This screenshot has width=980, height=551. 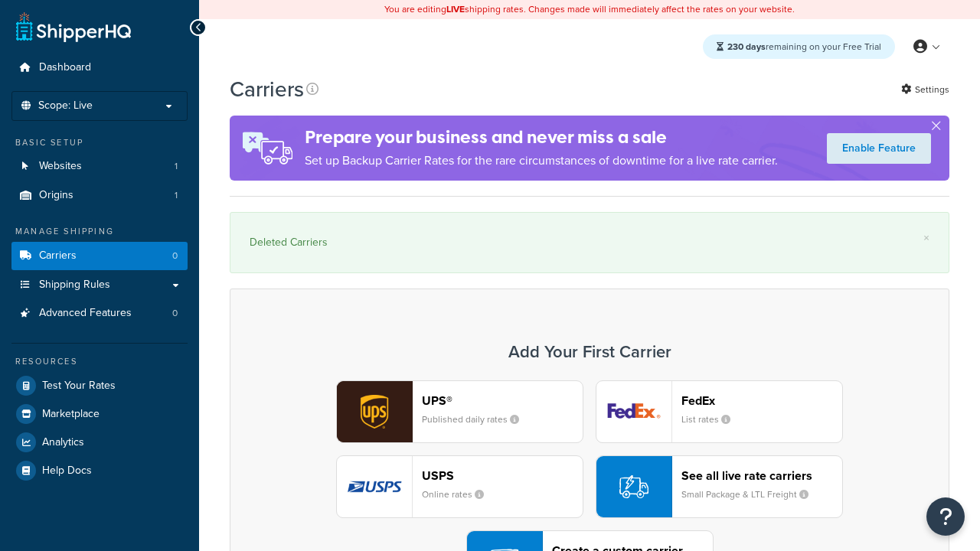 I want to click on a: Dashboard, so click(x=99, y=67).